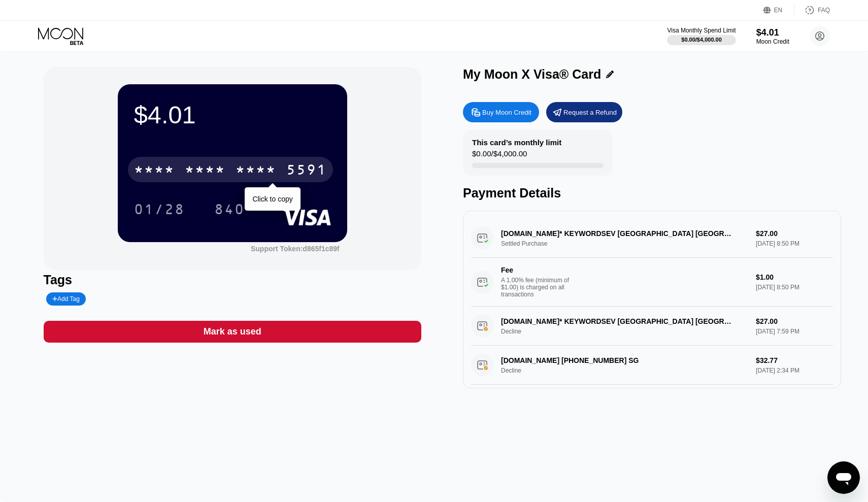  I want to click on div: Payment Details, so click(652, 193).